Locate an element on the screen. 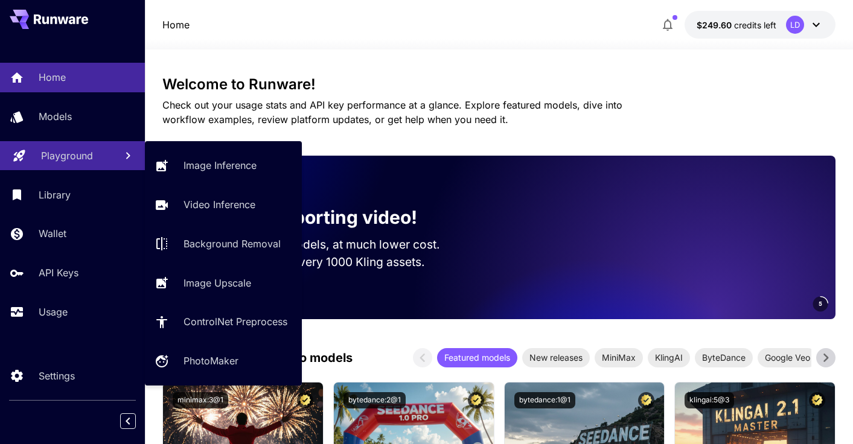 This screenshot has height=444, width=853. button: $249.6029 is located at coordinates (760, 25).